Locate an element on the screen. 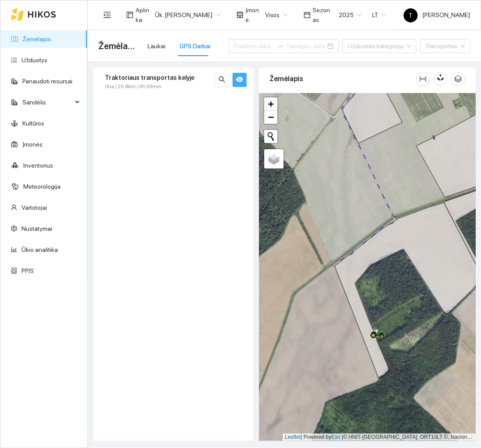 The height and width of the screenshot is (448, 481). div: GPS Darbai is located at coordinates (195, 46).